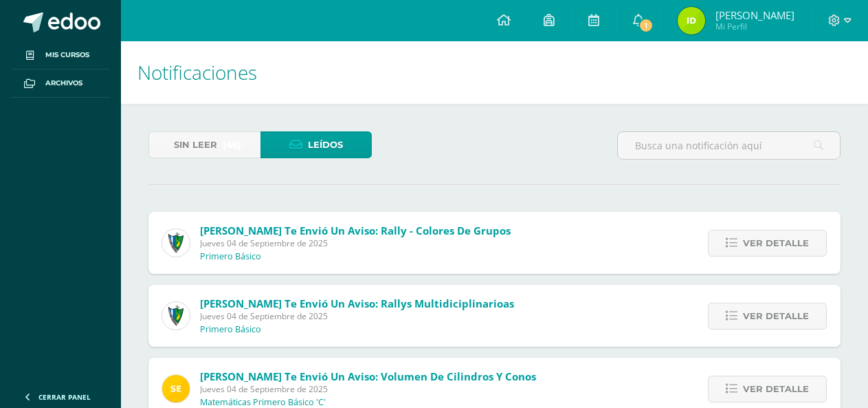  I want to click on a: Sin leer(46), so click(204, 144).